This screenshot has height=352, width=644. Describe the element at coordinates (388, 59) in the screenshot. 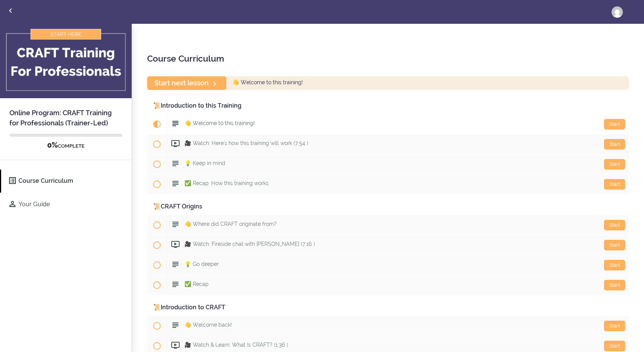

I see `h2: Course Curriculum` at that location.